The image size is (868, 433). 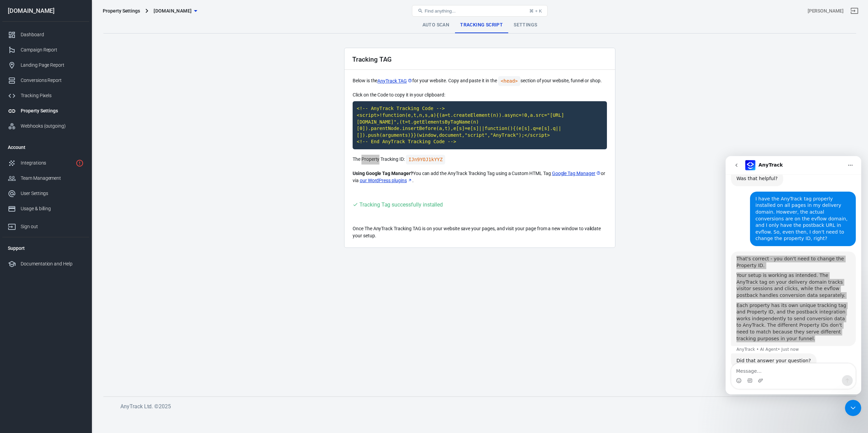 I want to click on span: productreviewsweb.com, so click(x=173, y=11).